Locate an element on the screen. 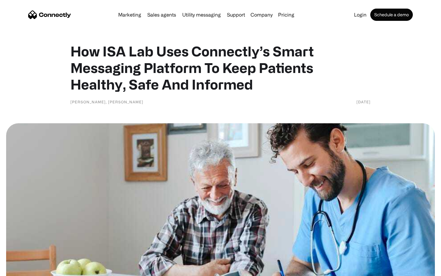  aside: Language selected: English is located at coordinates (21, 269).